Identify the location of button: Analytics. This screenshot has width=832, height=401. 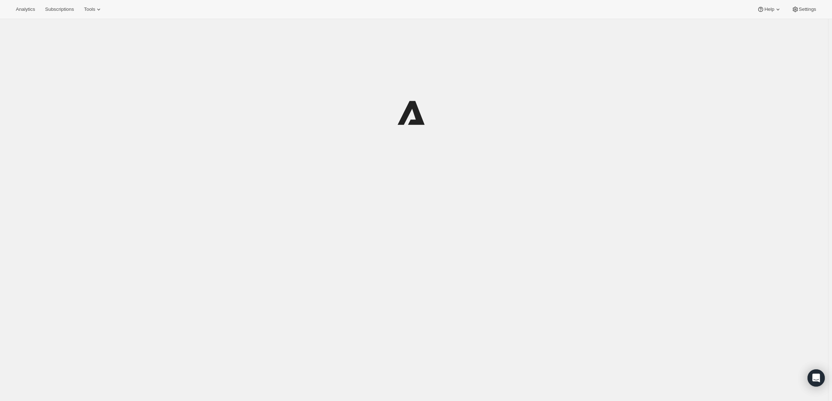
(25, 9).